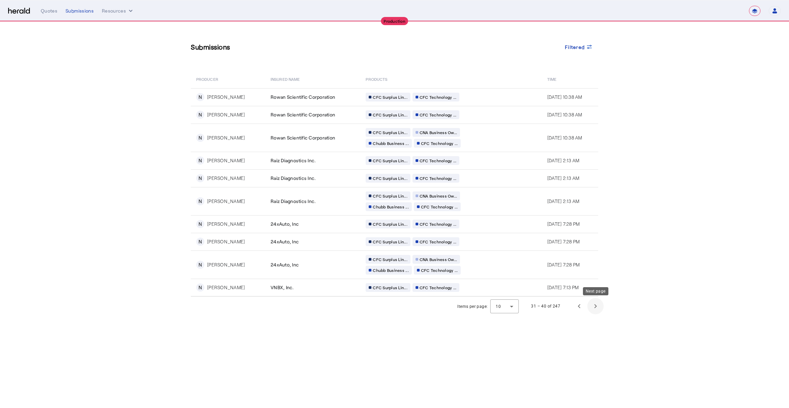 The width and height of the screenshot is (789, 408). Describe the element at coordinates (19, 11) in the screenshot. I see `img: Herald Logo` at that location.